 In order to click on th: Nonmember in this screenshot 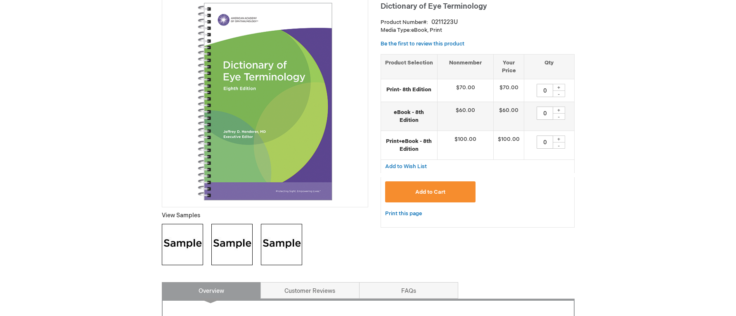, I will do `click(465, 66)`.